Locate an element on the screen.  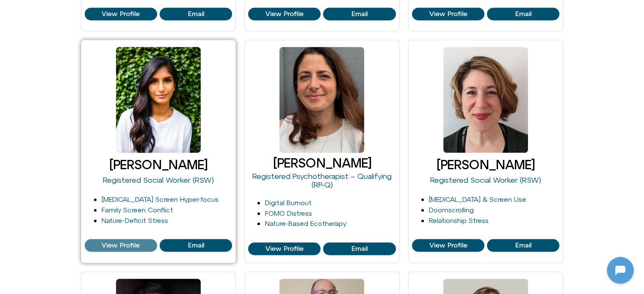
a: Nature-Deficit Stress is located at coordinates (134, 220).